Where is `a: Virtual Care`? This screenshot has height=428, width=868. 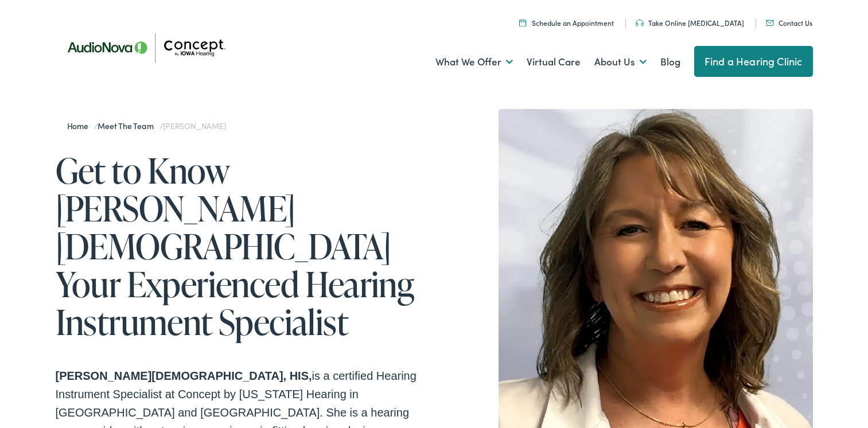 a: Virtual Care is located at coordinates (553, 62).